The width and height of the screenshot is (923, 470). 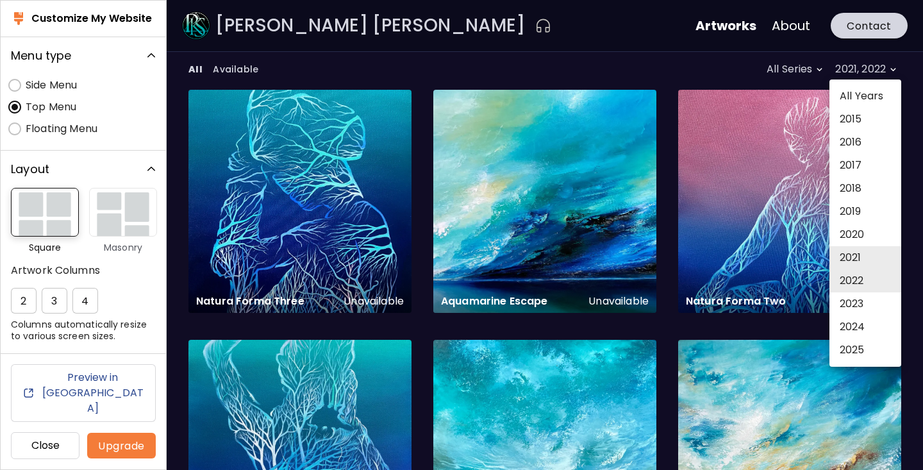 What do you see at coordinates (45, 212) in the screenshot?
I see `button: GRID` at bounding box center [45, 212].